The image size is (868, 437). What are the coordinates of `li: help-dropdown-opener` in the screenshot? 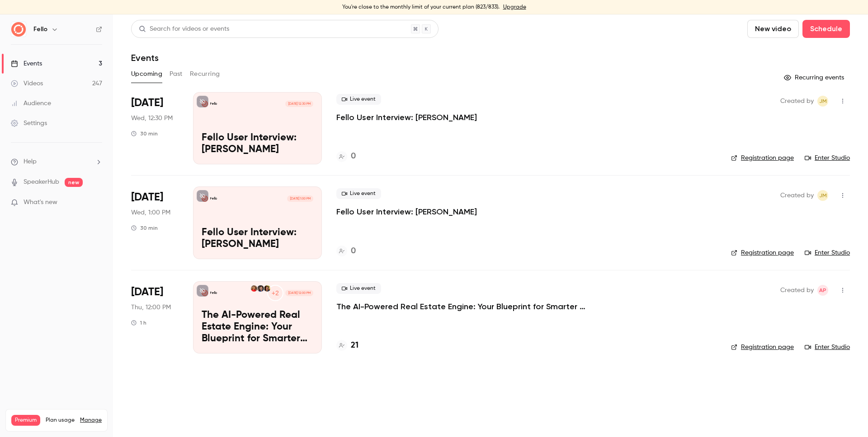 It's located at (57, 161).